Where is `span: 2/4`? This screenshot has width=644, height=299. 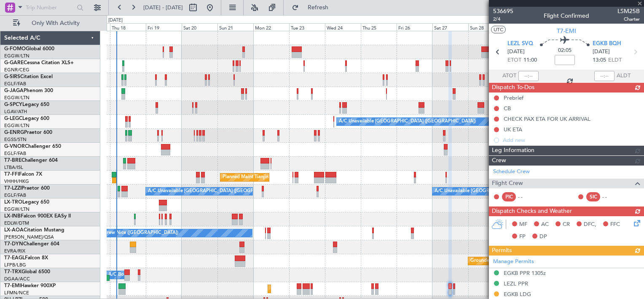
span: 2/4 is located at coordinates (504, 19).